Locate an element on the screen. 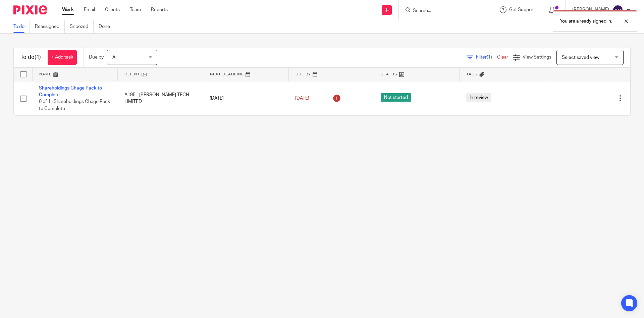 This screenshot has height=318, width=644. span: Filter is located at coordinates (487, 57).